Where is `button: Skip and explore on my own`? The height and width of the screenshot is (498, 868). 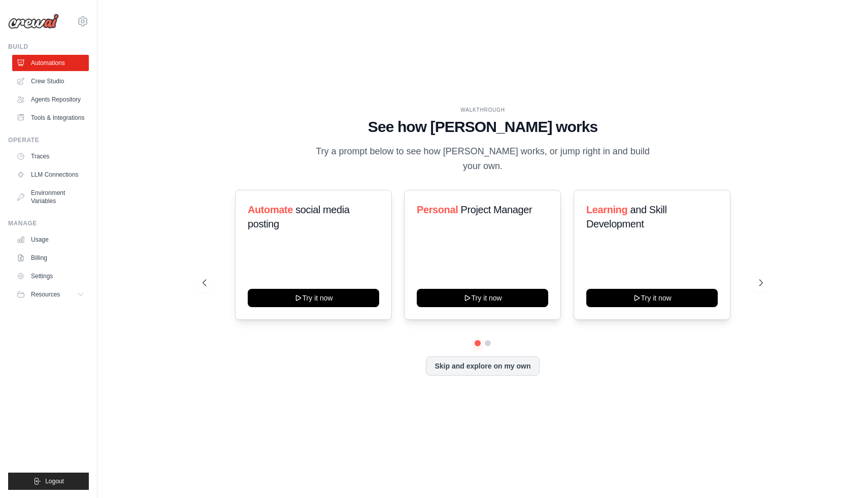
button: Skip and explore on my own is located at coordinates (482, 366).